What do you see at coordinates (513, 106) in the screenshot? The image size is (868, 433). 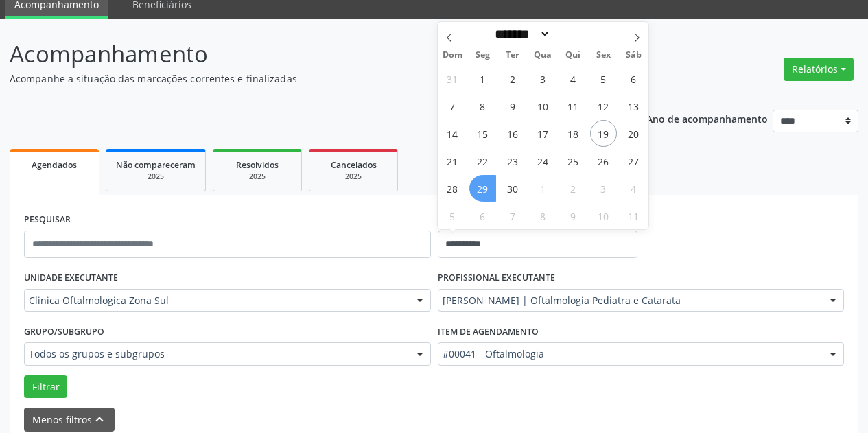 I see `span: Setembro 9, 2025` at bounding box center [513, 106].